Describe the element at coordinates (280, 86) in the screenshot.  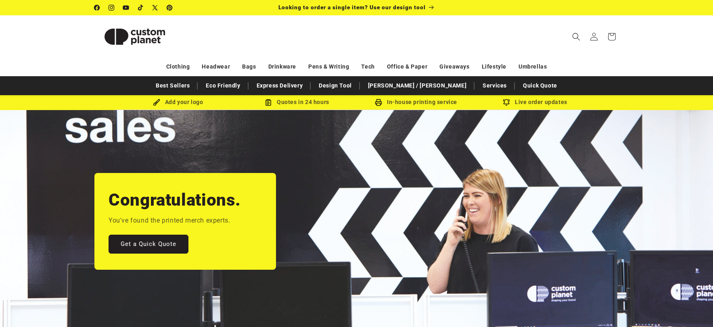
I see `a: Express Delivery` at that location.